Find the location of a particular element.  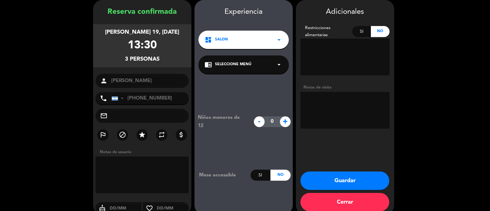

i: outlined_flag is located at coordinates (103, 135).